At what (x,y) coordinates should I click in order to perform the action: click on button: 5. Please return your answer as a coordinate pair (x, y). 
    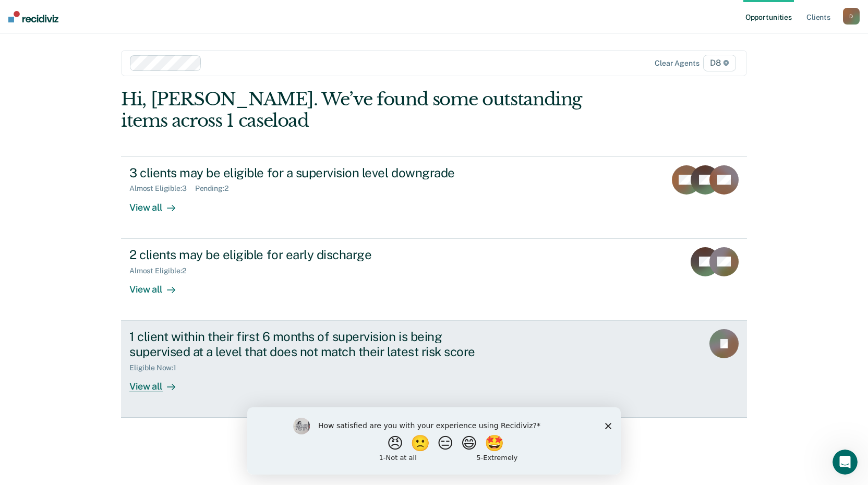
    Looking at the image, I should click on (248, 36).